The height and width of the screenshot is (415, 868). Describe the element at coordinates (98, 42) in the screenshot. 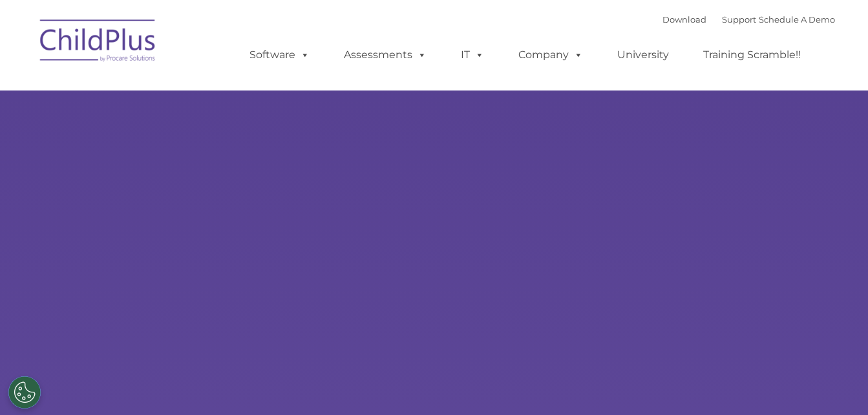

I see `img: ChildPlus by Procare Solutions` at that location.